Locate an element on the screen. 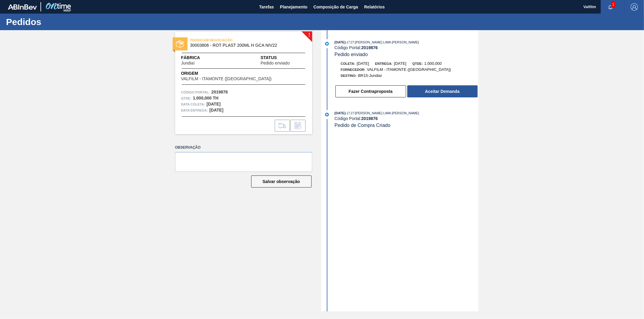 Image resolution: width=644 pixels, height=319 pixels. span: Status is located at coordinates (283, 58).